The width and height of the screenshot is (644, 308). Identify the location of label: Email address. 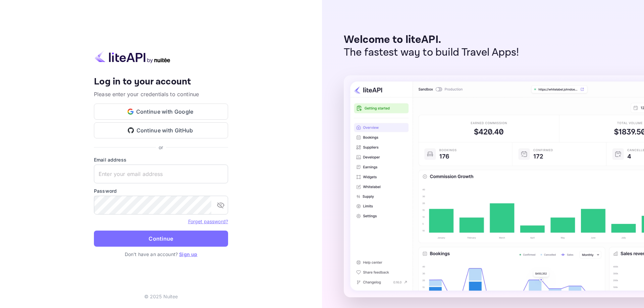
(161, 159).